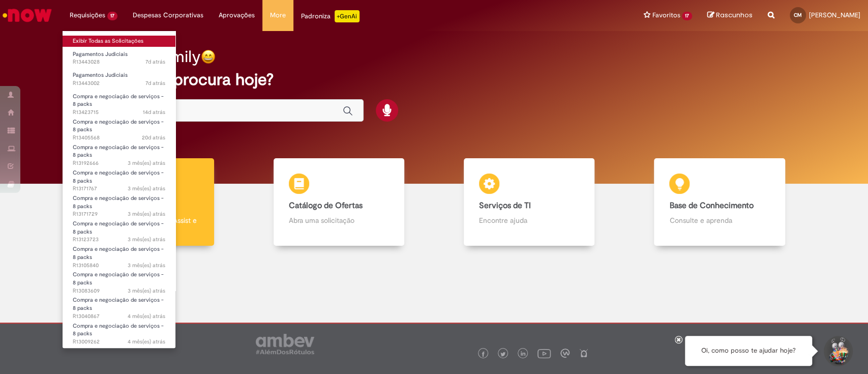 The width and height of the screenshot is (868, 374). What do you see at coordinates (529, 220) in the screenshot?
I see `p: Encontre ajuda` at bounding box center [529, 220].